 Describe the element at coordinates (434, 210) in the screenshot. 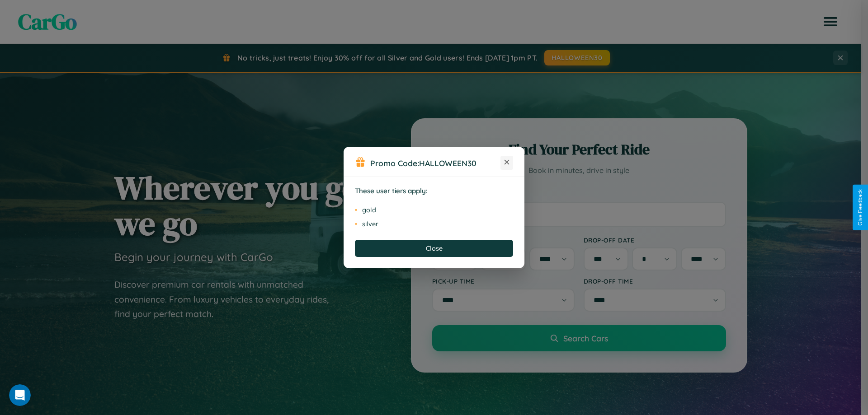

I see `li: gold` at that location.